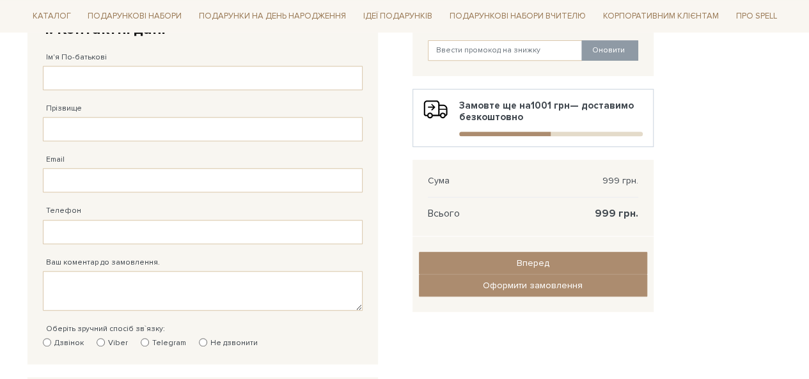  What do you see at coordinates (517, 16) in the screenshot?
I see `a: Подарункові набори Вчителю` at bounding box center [517, 16].